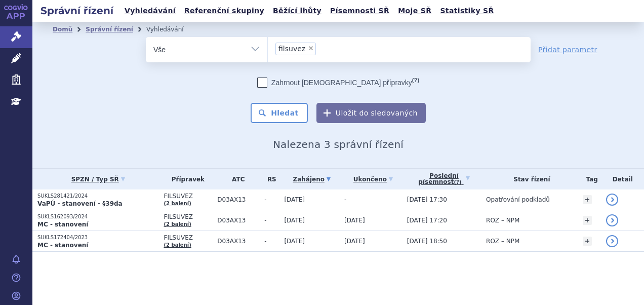 The image size is (644, 305). I want to click on button: Hledat, so click(279, 113).